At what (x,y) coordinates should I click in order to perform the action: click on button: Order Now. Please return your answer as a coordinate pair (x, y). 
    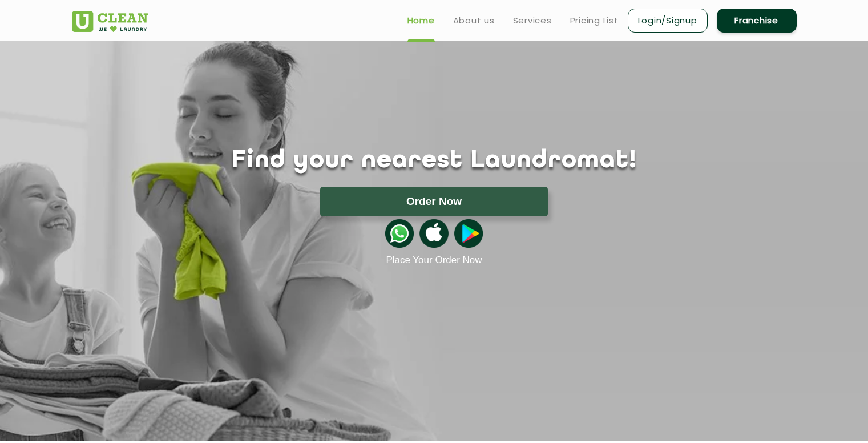
    Looking at the image, I should click on (434, 201).